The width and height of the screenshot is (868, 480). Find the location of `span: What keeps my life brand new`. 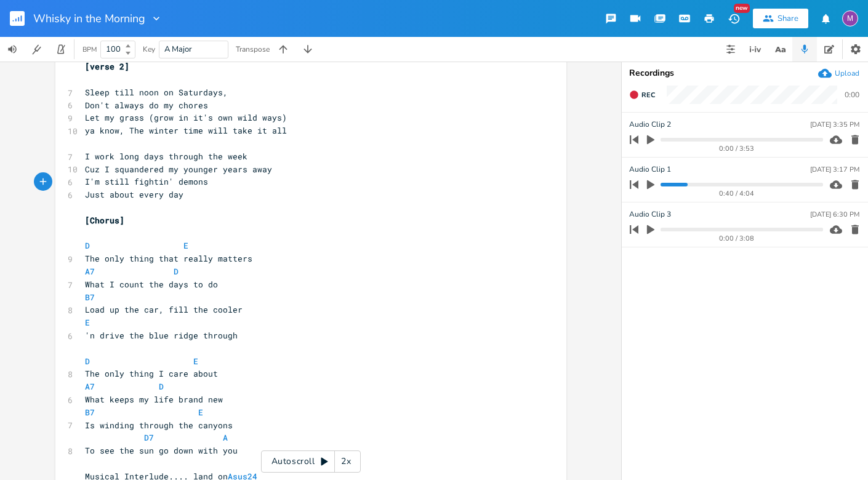

span: What keeps my life brand new is located at coordinates (154, 399).